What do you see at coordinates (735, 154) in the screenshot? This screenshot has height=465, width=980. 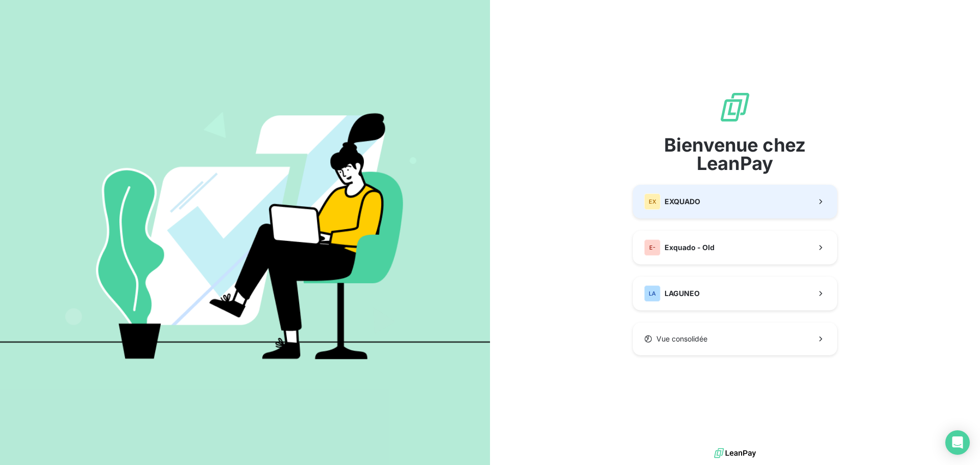 I see `span: Bienvenue chez LeanPay` at bounding box center [735, 154].